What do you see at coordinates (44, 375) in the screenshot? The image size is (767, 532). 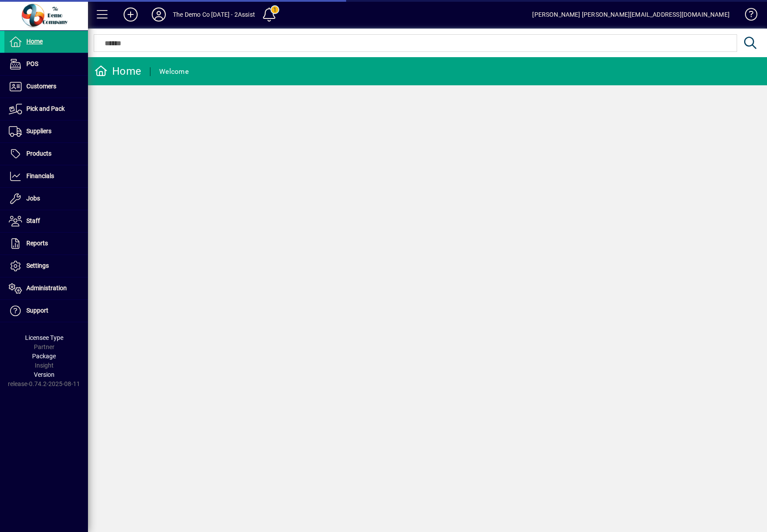 I see `span: Version` at bounding box center [44, 375].